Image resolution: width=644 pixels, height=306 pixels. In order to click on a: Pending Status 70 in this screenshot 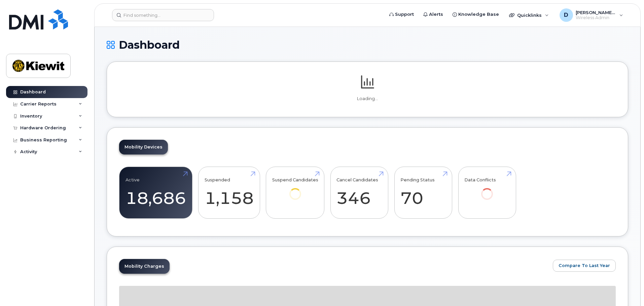, I will do `click(423, 193)`.